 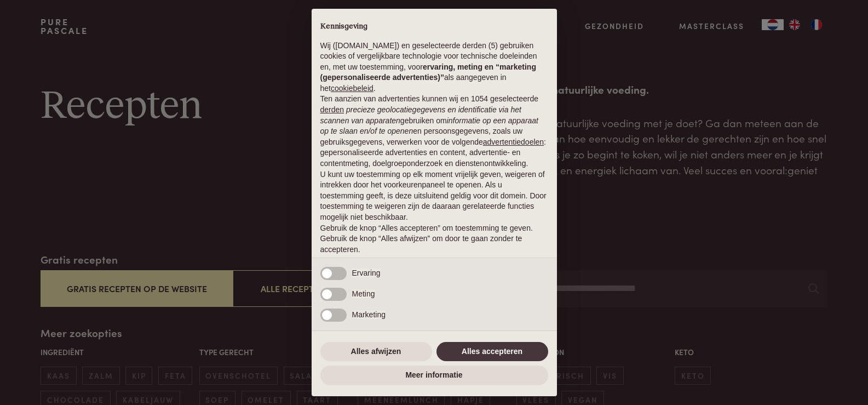 What do you see at coordinates (434, 196) in the screenshot?
I see `p: U kunt uw toestemming op elk moment vrijelijk geven, weigeren of intrekken door het voorkeurenpan...` at bounding box center [434, 196].